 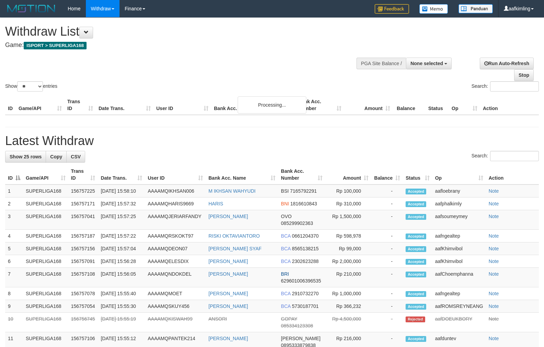 What do you see at coordinates (348, 204) in the screenshot?
I see `td: Rp 310,000` at bounding box center [348, 204].